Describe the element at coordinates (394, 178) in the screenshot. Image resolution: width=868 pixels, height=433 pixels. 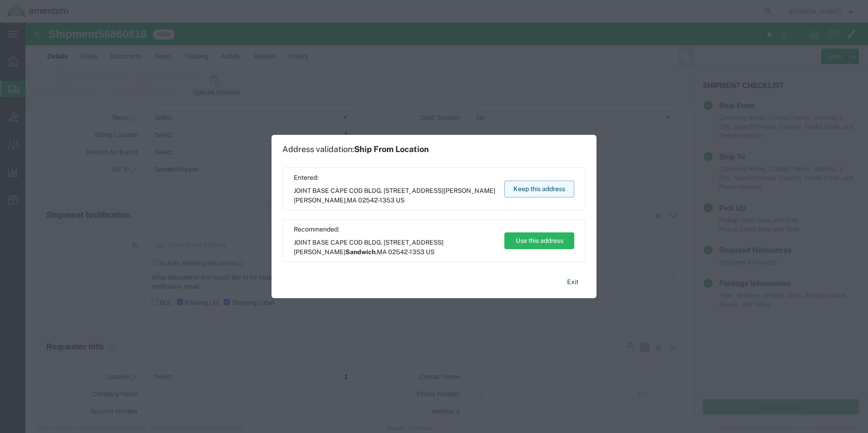
I see `span: Entered:` at that location.